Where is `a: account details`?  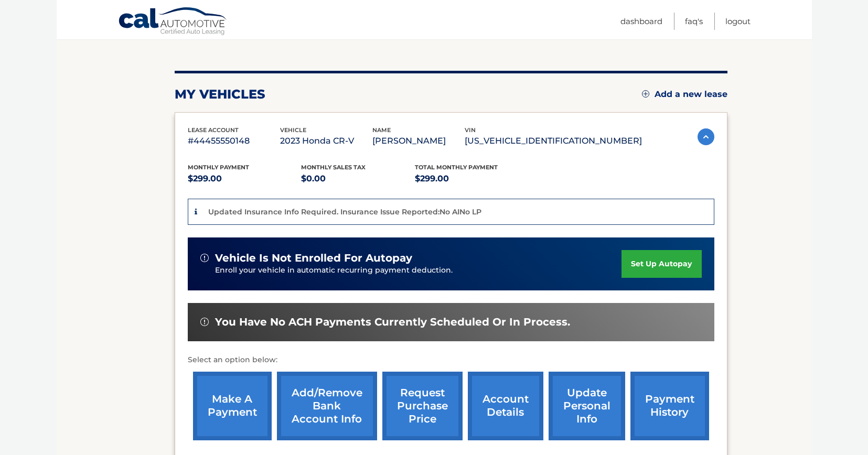
a: account details is located at coordinates (506, 405).